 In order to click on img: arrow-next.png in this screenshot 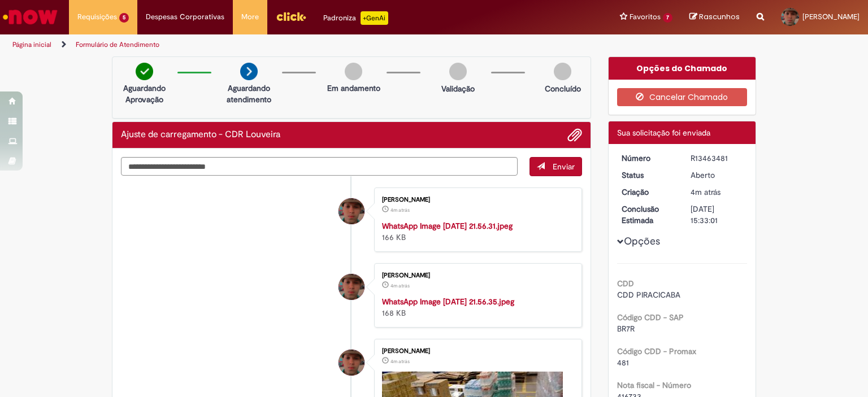, I will do `click(249, 71)`.